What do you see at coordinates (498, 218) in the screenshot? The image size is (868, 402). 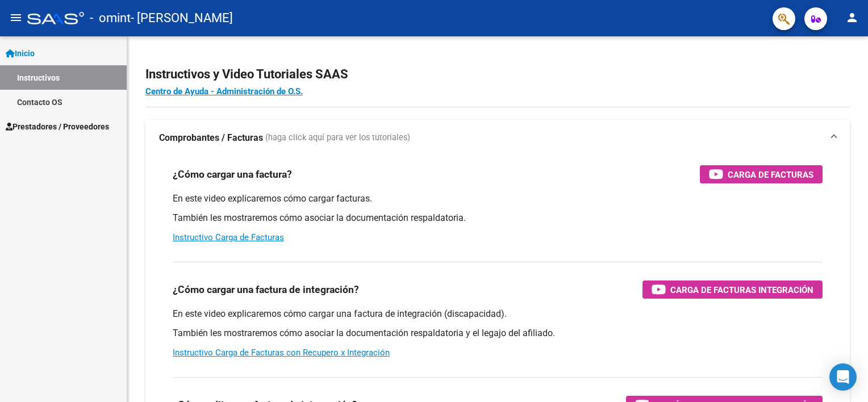 I see `p: También les mostraremos cómo asociar la documentación respaldatoria.` at bounding box center [498, 218].